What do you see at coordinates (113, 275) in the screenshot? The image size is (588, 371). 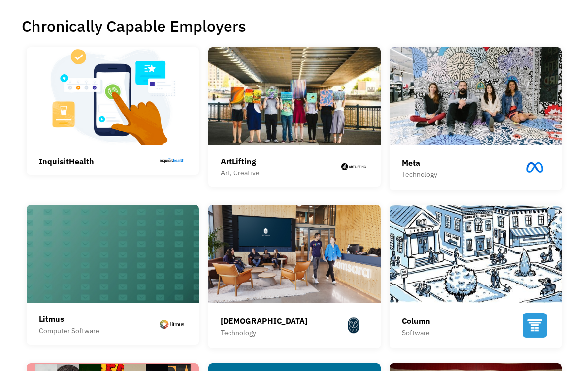 I see `a: LitmusComputer Software` at bounding box center [113, 275].